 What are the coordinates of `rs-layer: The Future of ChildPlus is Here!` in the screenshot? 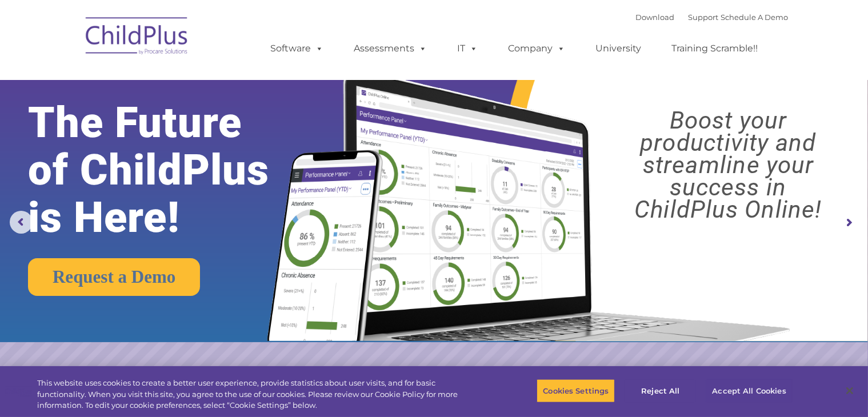 It's located at (166, 170).